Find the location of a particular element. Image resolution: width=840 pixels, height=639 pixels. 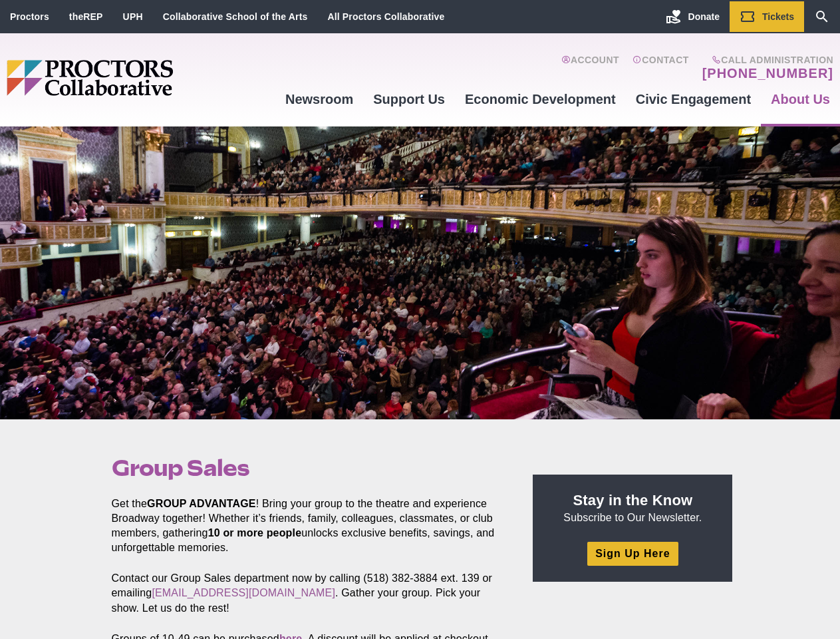

img: Proctors logo is located at coordinates (141, 78).